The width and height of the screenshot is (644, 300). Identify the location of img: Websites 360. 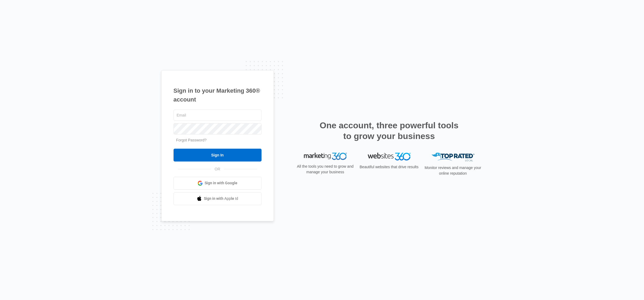
(389, 157).